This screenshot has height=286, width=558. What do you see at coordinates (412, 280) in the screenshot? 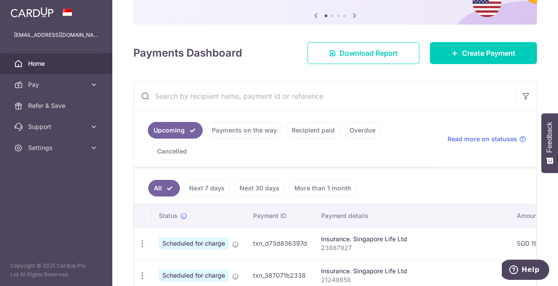
I see `p: 21249858` at bounding box center [412, 280].